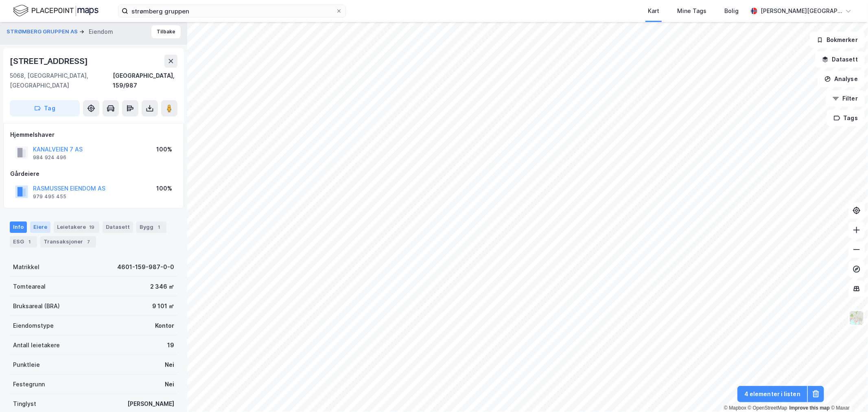 The width and height of the screenshot is (868, 412). Describe the element at coordinates (117, 227) in the screenshot. I see `div: Datasett` at that location.